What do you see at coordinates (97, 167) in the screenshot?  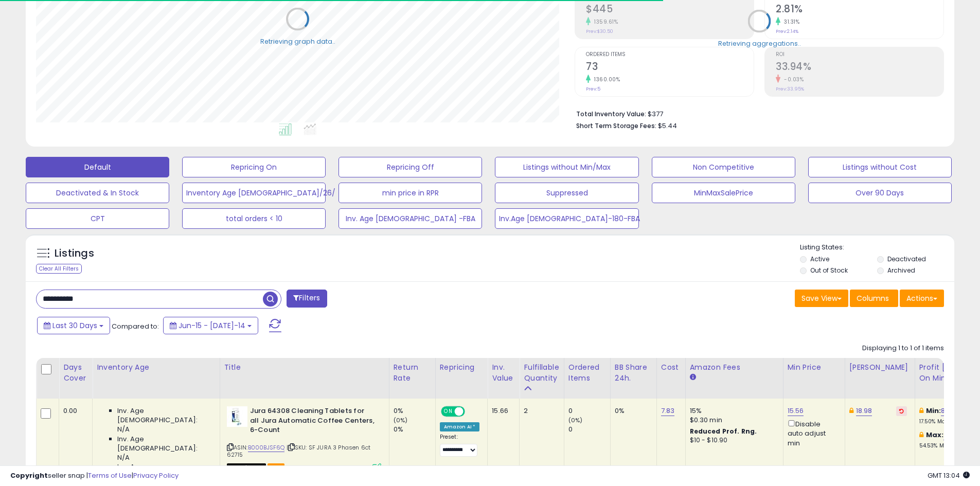 I see `button: Default` at bounding box center [97, 167].